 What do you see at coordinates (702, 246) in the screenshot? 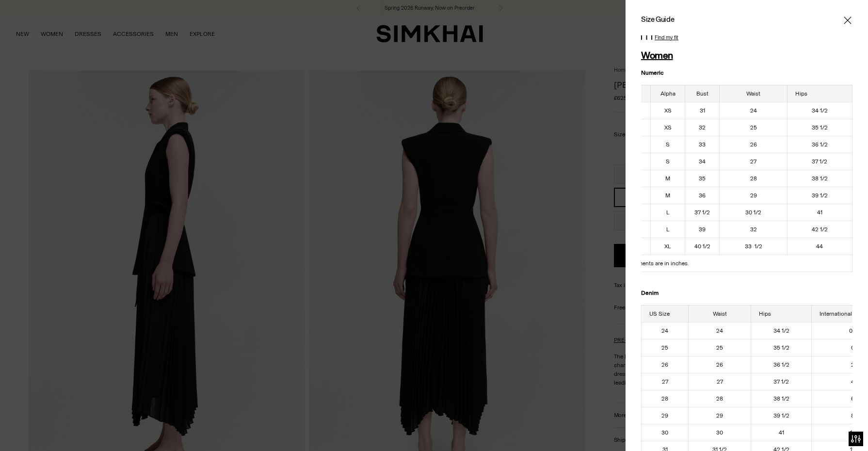
I see `td: 40 1/2` at bounding box center [702, 246].